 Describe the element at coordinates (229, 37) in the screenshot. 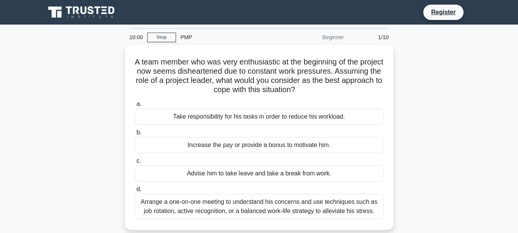

I see `div: PMP` at that location.